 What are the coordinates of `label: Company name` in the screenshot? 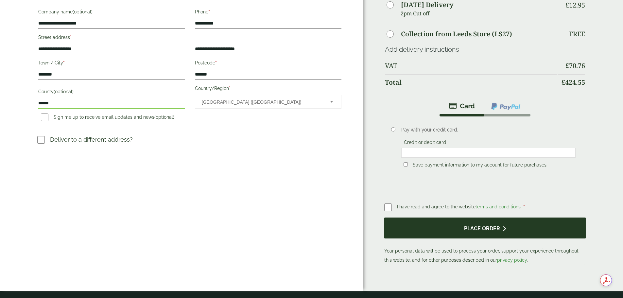 It's located at (112, 13).